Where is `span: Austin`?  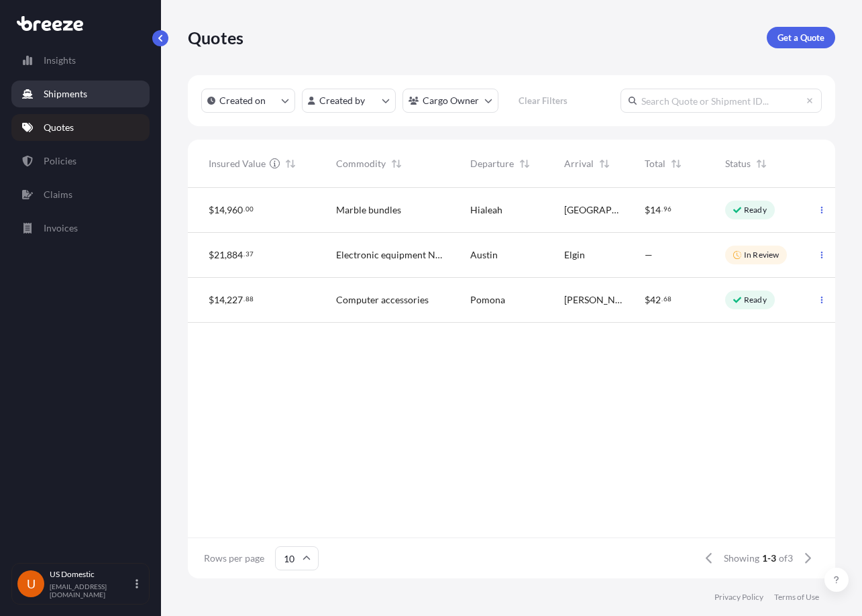 span: Austin is located at coordinates (484, 255).